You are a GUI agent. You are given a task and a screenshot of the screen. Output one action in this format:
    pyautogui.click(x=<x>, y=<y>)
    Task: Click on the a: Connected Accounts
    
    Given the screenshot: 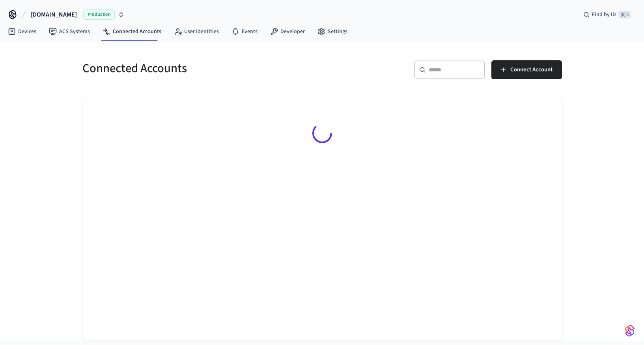 What is the action you would take?
    pyautogui.click(x=132, y=32)
    